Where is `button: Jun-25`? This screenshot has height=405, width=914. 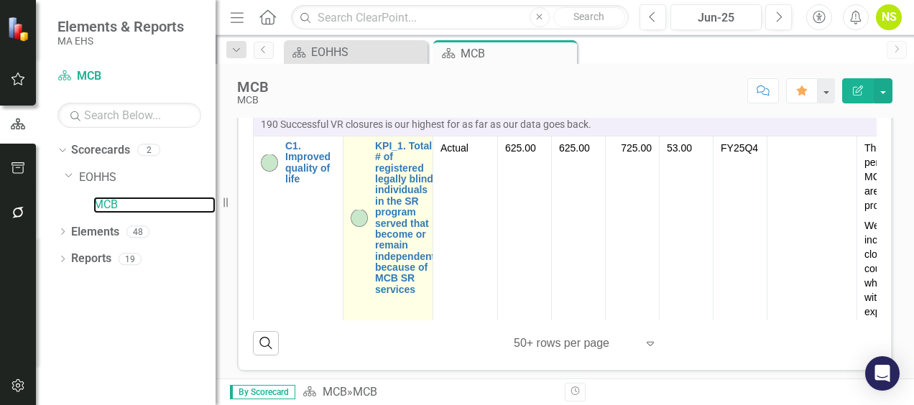 button: Jun-25 is located at coordinates (716, 17).